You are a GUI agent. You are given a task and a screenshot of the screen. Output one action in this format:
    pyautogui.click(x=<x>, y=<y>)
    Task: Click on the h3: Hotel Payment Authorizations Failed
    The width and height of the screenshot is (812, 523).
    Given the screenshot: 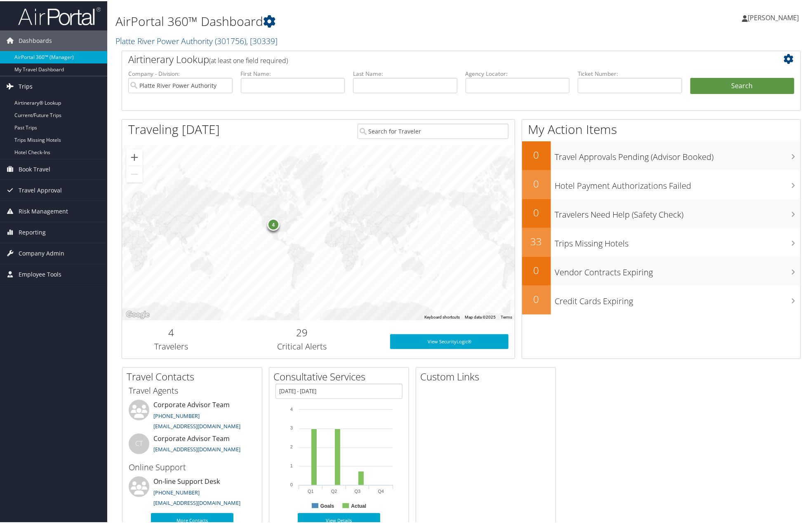 What is the action you would take?
    pyautogui.click(x=678, y=183)
    